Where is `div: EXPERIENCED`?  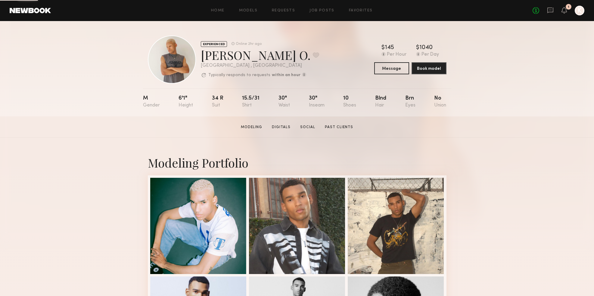
div: EXPERIENCED is located at coordinates (214, 44).